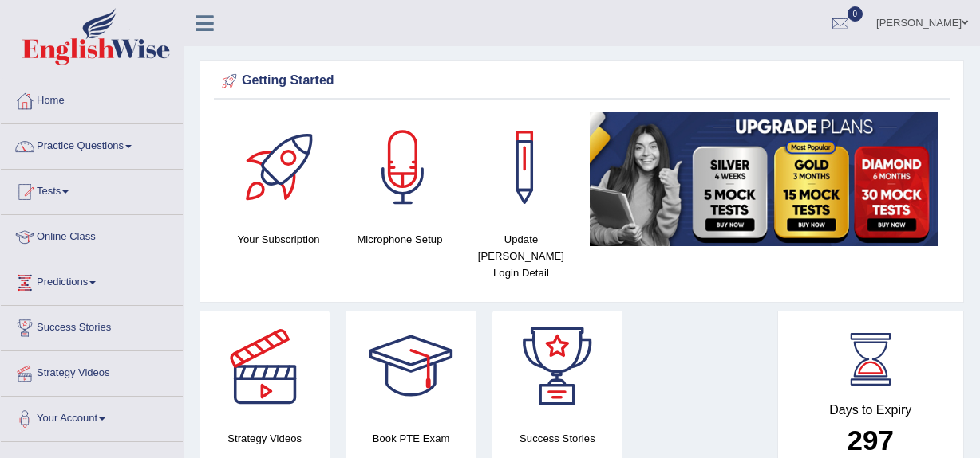 This screenshot has width=980, height=458. I want to click on a: Practice Questions, so click(92, 144).